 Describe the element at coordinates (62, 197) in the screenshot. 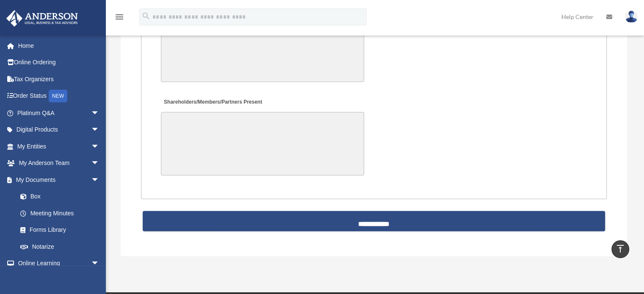

I see `a: Box` at that location.